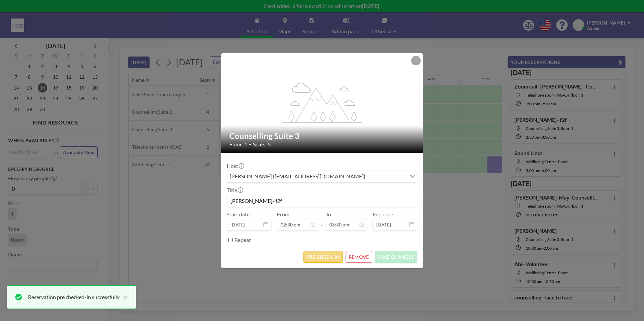 The image size is (644, 321). What do you see at coordinates (322, 177) in the screenshot?
I see `div: Search for option` at bounding box center [322, 177].